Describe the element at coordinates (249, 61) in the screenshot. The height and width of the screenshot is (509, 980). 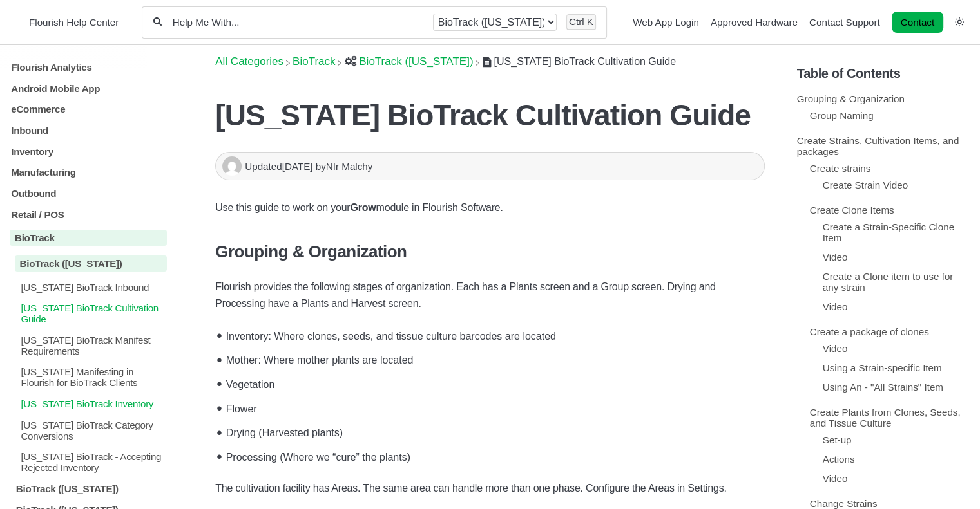
I see `a: Breadcrumb link to All Categories` at that location.